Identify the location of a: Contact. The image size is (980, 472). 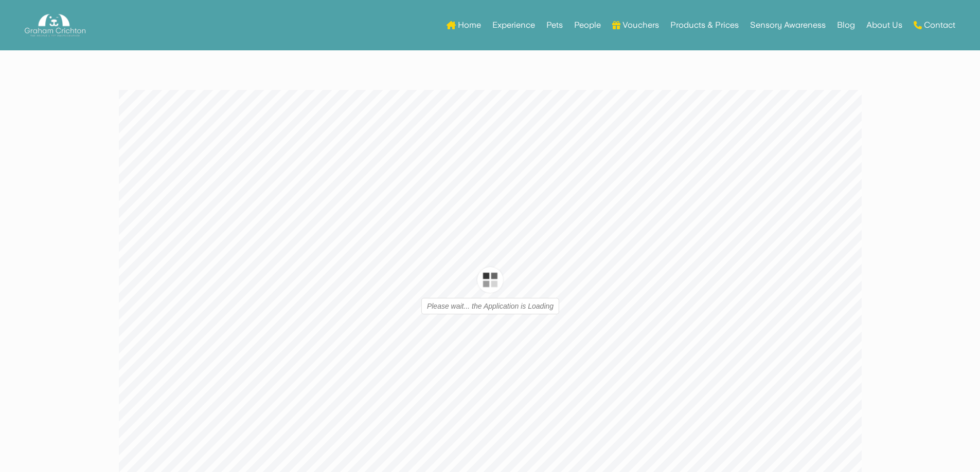
(934, 25).